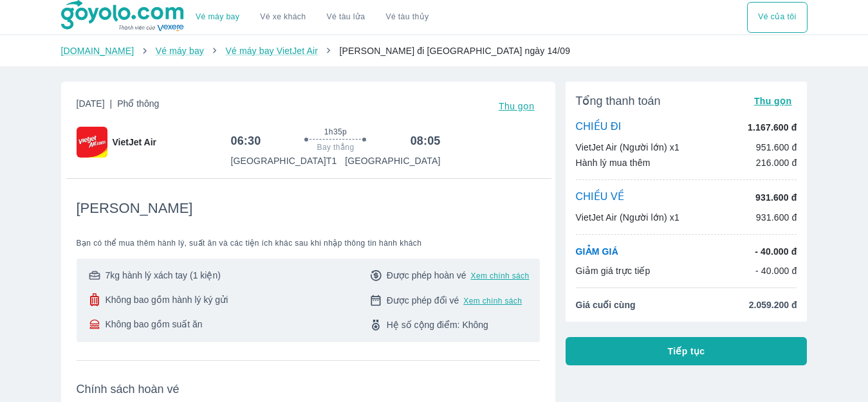  What do you see at coordinates (346, 18) in the screenshot?
I see `a: Vé tàu lửa` at bounding box center [346, 18].